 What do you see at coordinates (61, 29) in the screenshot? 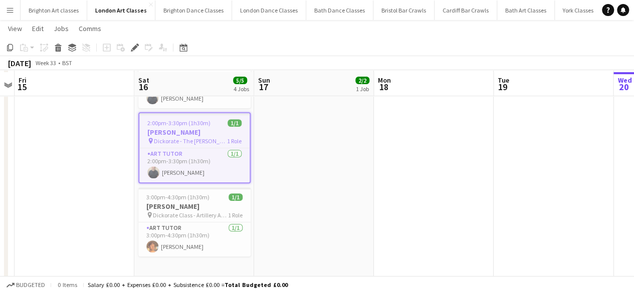
I see `a: Jobs` at bounding box center [61, 29].